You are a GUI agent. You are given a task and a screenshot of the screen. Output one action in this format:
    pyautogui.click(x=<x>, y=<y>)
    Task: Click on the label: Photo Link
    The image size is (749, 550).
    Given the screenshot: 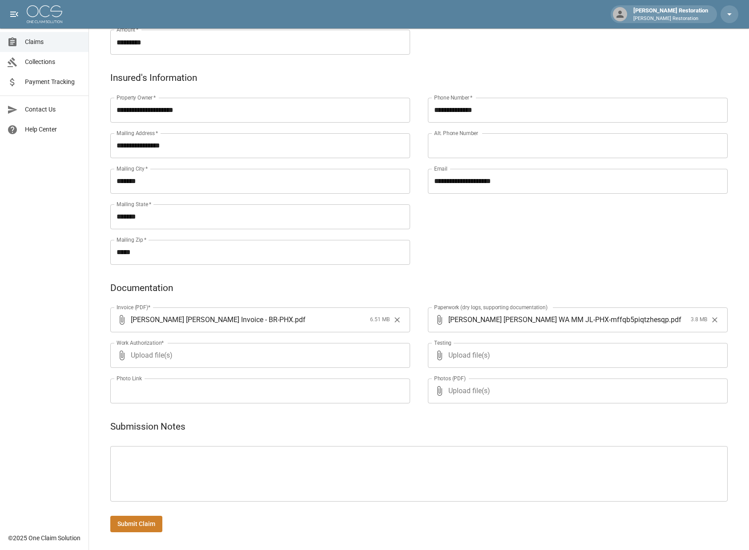 What is the action you would take?
    pyautogui.click(x=129, y=378)
    